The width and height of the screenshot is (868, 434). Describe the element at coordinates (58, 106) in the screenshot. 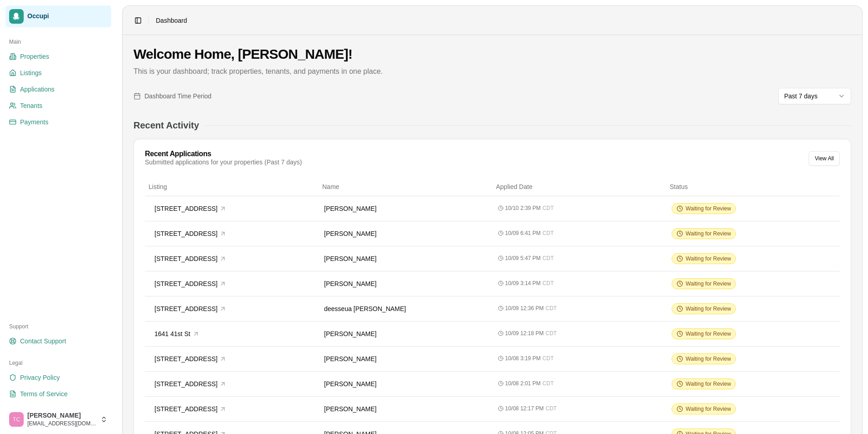

I see `a: Tenants` at that location.